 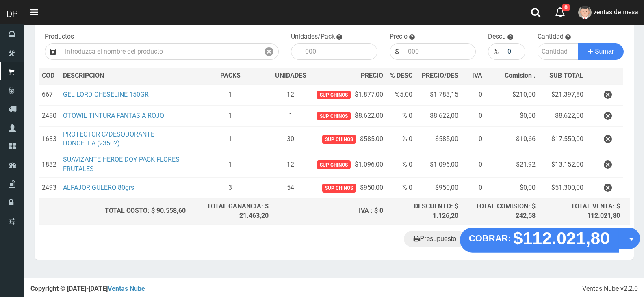 I want to click on span: 0, so click(x=566, y=7).